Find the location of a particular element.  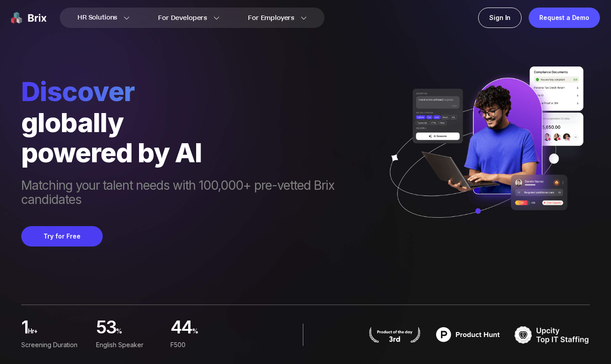

span: HR Solutions is located at coordinates (97, 18).